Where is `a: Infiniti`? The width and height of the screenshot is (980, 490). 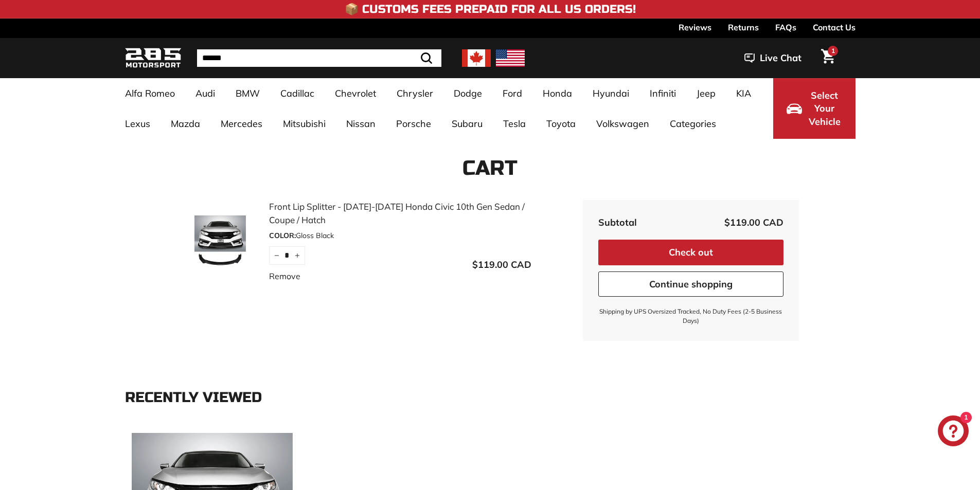 a: Infiniti is located at coordinates (662, 93).